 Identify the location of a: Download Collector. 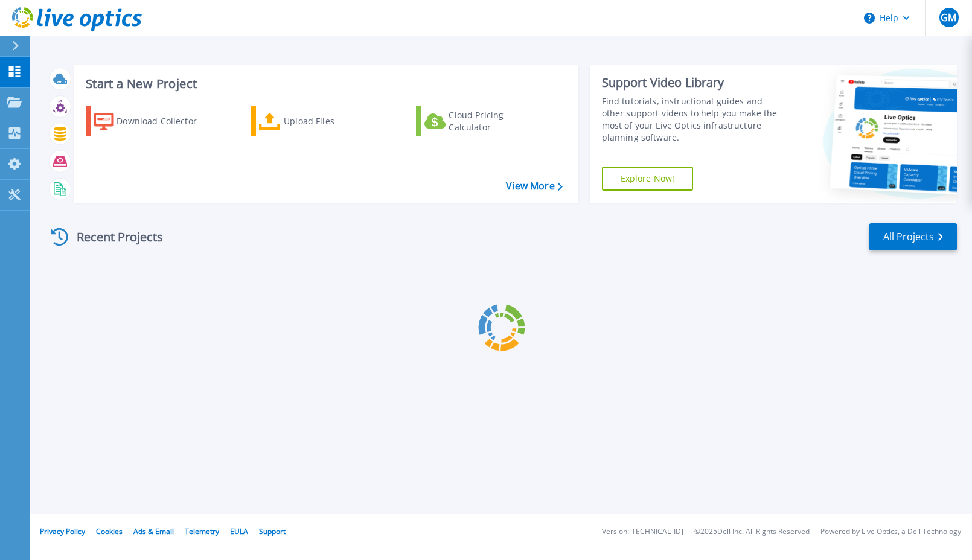
(153, 121).